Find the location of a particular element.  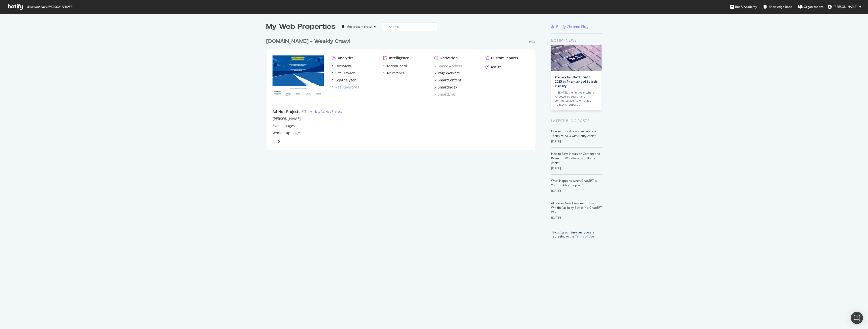

div: CustomReports is located at coordinates (504, 58).